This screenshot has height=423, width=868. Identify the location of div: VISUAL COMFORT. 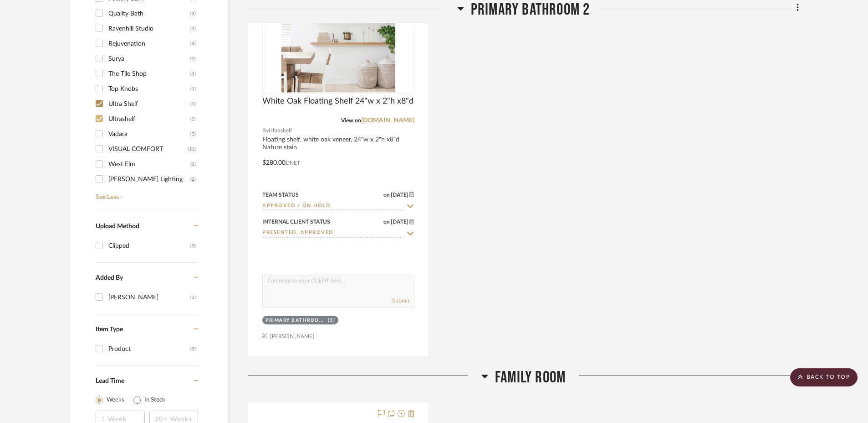
(148, 149).